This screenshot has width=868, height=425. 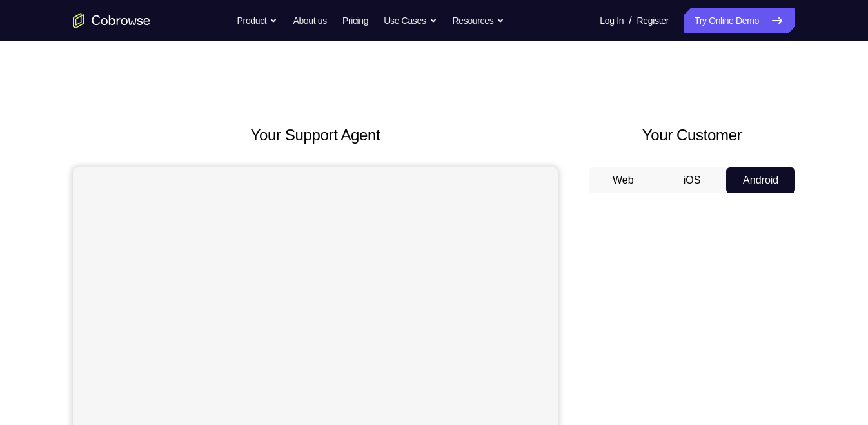 What do you see at coordinates (112, 21) in the screenshot?
I see `a: Go to the home page` at bounding box center [112, 21].